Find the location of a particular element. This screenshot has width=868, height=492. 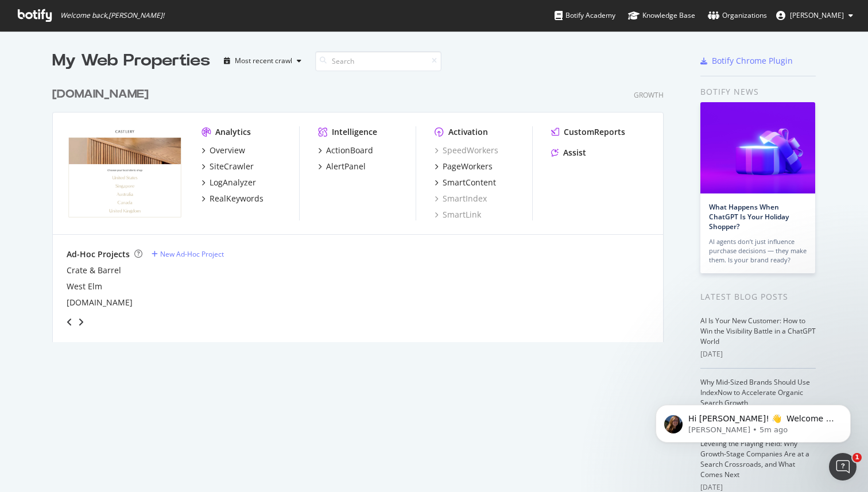

div: SmartContent is located at coordinates (469, 183).